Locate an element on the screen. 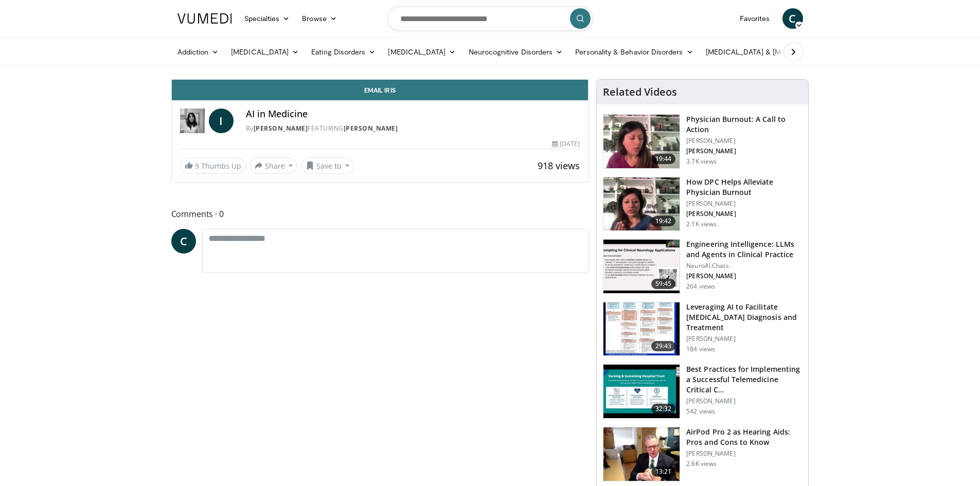  a: Browse is located at coordinates (320, 19).